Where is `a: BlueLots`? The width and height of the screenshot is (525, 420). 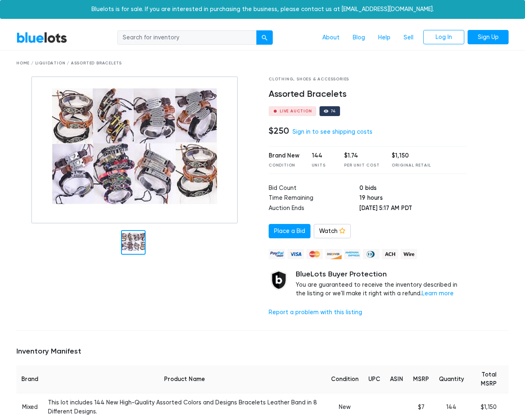 a: BlueLots is located at coordinates (42, 37).